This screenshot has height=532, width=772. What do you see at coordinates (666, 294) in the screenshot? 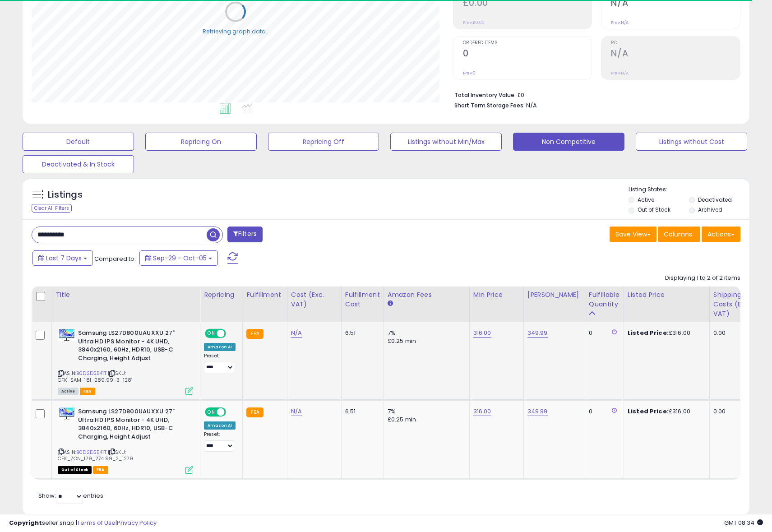
I see `div: Listed Price` at bounding box center [666, 294].